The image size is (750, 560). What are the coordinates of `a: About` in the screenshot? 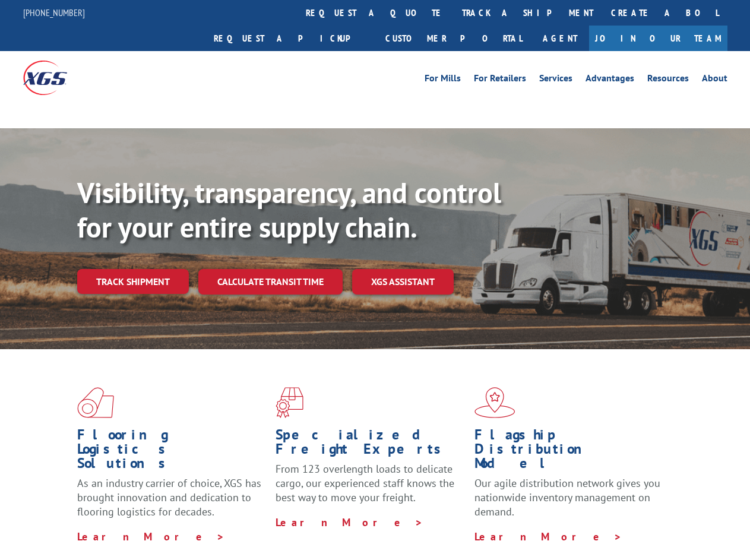 It's located at (714, 80).